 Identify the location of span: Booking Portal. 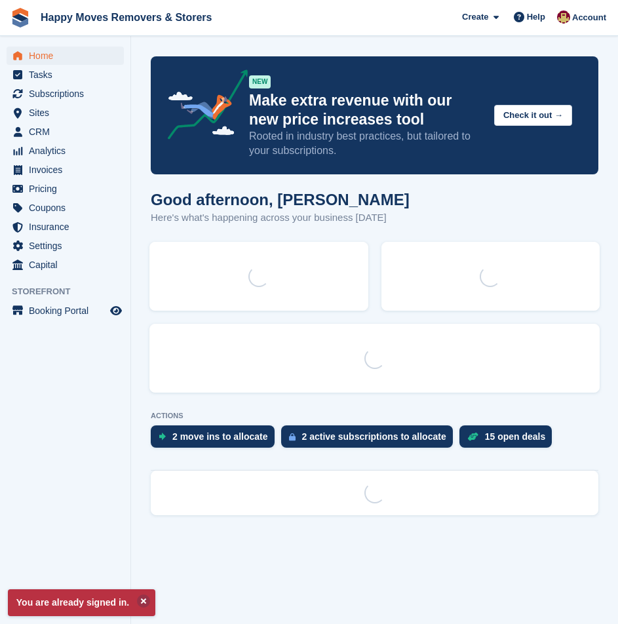
(68, 311).